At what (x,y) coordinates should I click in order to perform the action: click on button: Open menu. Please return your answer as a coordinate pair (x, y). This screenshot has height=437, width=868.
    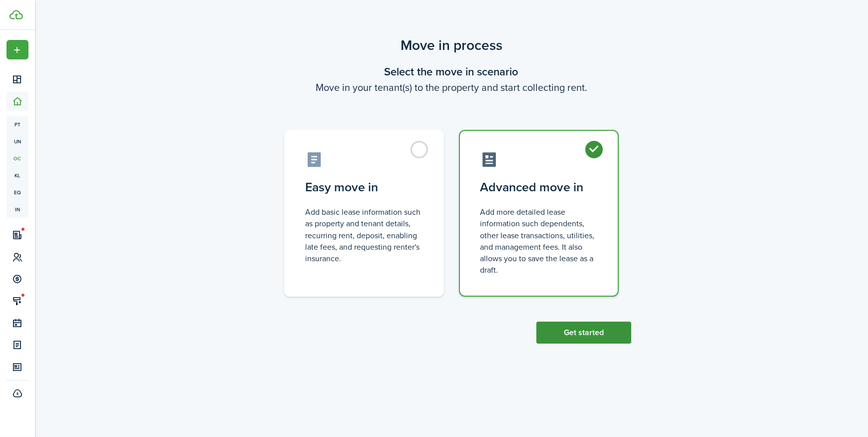
    Looking at the image, I should click on (18, 49).